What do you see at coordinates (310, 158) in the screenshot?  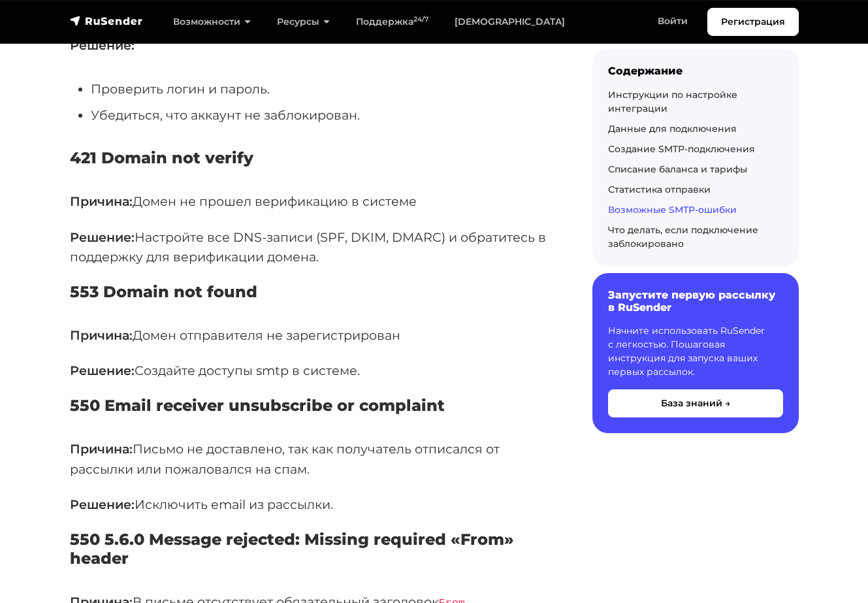 I see `h5: 421 Domain not verify` at bounding box center [310, 158].